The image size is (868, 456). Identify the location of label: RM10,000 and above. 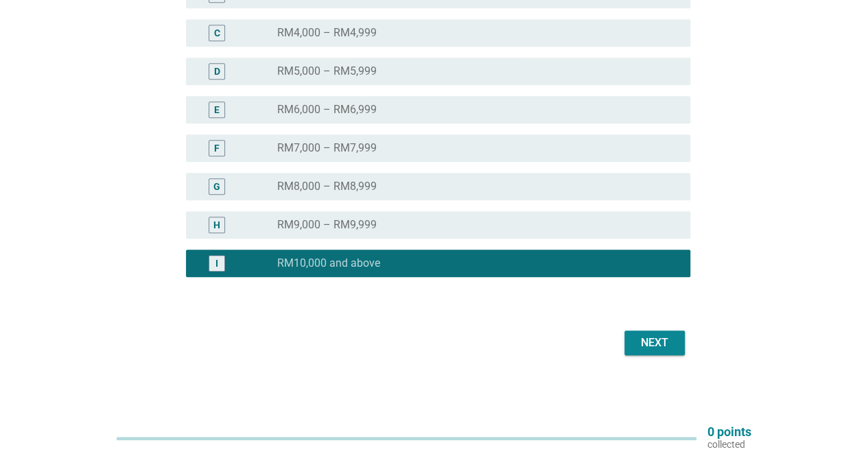
(329, 264).